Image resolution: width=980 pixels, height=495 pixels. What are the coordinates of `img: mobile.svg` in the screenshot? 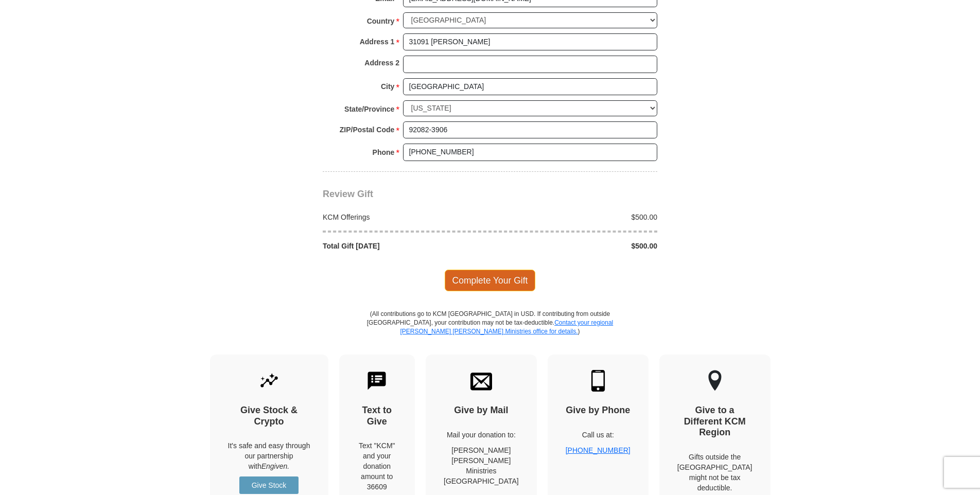 It's located at (598, 381).